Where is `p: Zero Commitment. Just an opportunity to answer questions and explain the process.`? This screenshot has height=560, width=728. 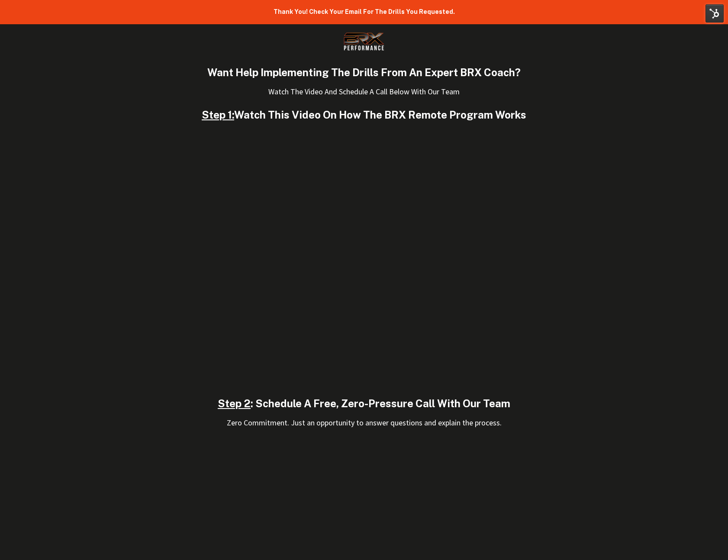
p: Zero Commitment. Just an opportunity to answer questions and explain the process. is located at coordinates (364, 422).